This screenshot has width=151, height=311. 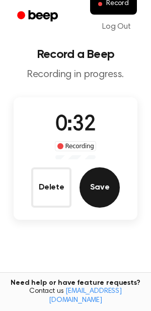 What do you see at coordinates (76, 54) in the screenshot?
I see `h1: Record a Beep` at bounding box center [76, 54].